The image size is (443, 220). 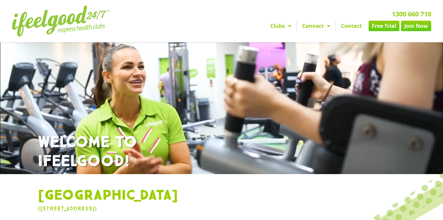 What do you see at coordinates (222, 152) in the screenshot?
I see `h1: WELCOME TO IFEELGOOD!` at bounding box center [222, 152].